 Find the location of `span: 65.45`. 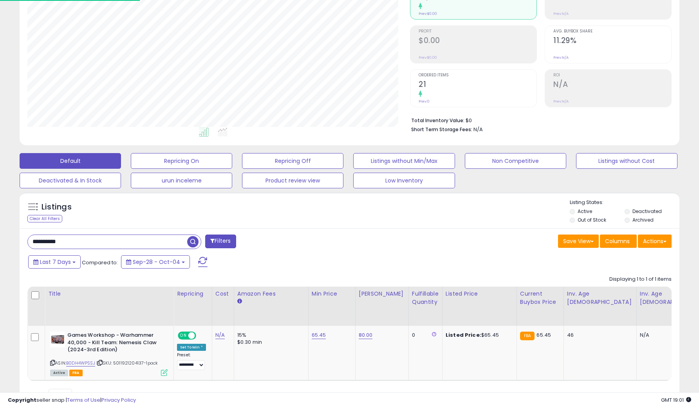

span: 65.45 is located at coordinates (544, 335).